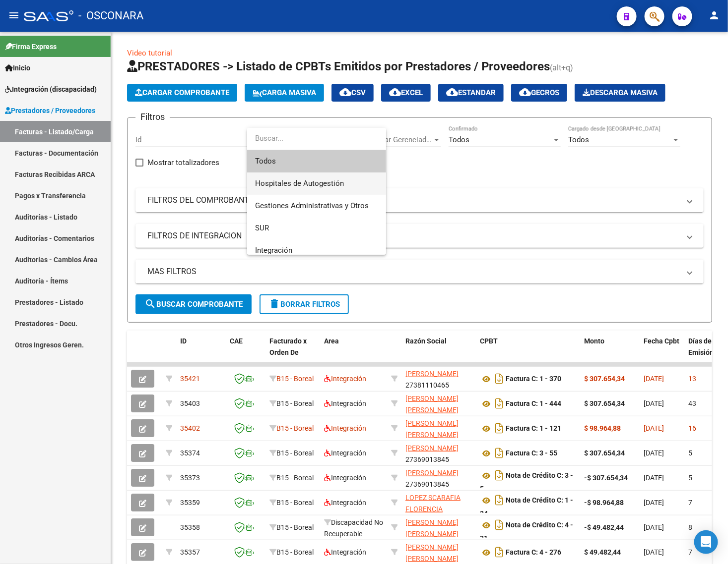 This screenshot has height=564, width=728. I want to click on span: Hospitales de Autogestión, so click(300, 184).